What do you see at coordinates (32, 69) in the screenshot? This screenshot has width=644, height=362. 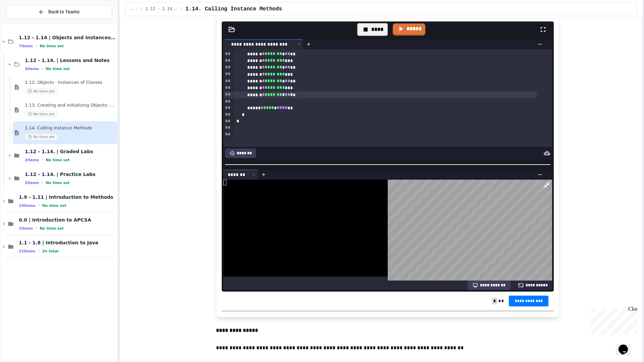 I see `span: 3 items` at bounding box center [32, 69].